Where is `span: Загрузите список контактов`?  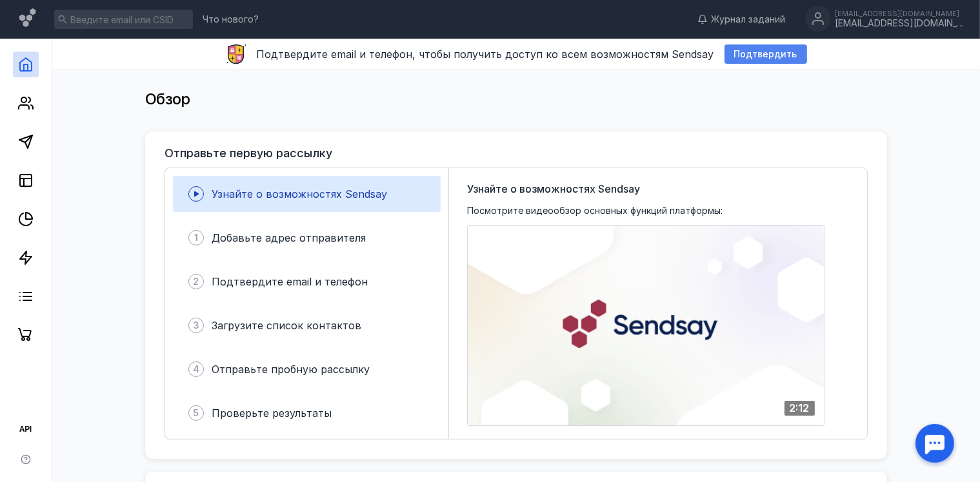 span: Загрузите список контактов is located at coordinates (286, 326).